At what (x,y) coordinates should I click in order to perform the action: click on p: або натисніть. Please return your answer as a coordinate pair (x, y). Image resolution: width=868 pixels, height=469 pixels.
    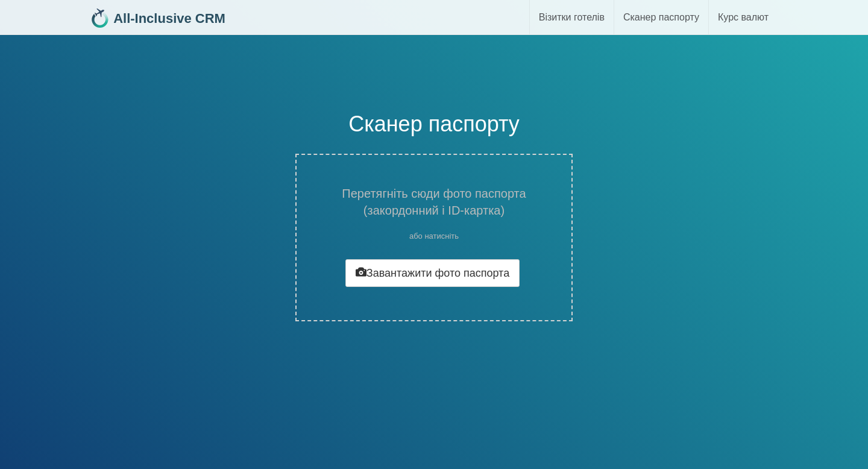
    Looking at the image, I should click on (434, 236).